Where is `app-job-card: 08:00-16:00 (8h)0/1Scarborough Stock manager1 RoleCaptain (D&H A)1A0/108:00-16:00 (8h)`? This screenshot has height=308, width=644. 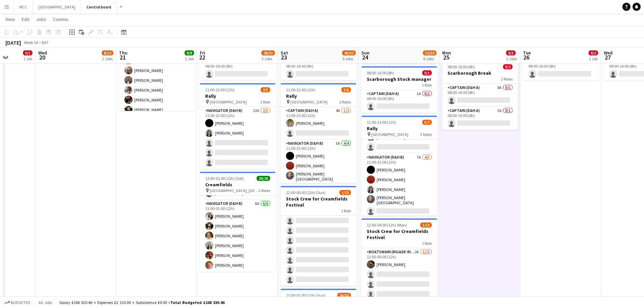
app-job-card: 08:00-16:00 (8h)0/1Scarborough Stock manager1 RoleCaptain (D&H A)1A0/108:00-16:00 (8h) is located at coordinates (400, 90).